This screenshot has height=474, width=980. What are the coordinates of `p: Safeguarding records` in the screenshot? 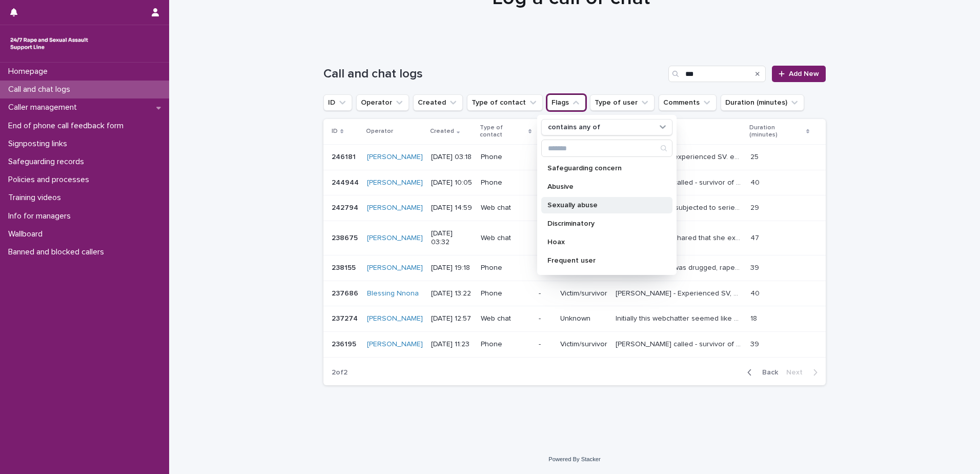 It's located at (48, 162).